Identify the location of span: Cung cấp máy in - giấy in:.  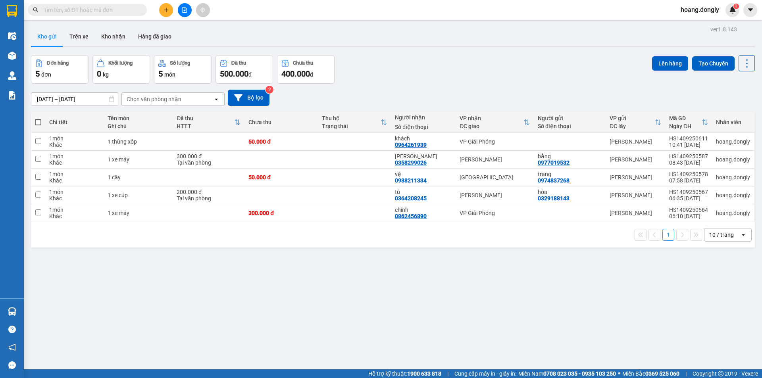
(486, 374).